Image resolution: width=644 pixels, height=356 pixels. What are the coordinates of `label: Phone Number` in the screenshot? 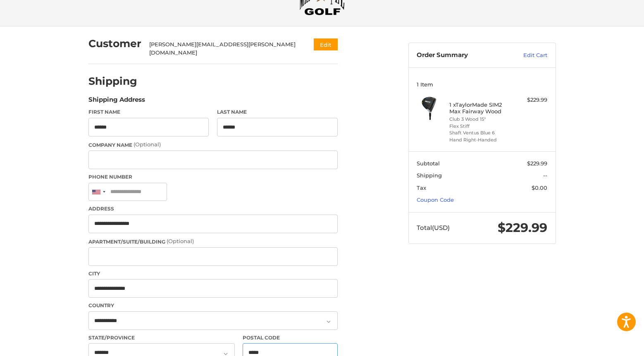 It's located at (213, 177).